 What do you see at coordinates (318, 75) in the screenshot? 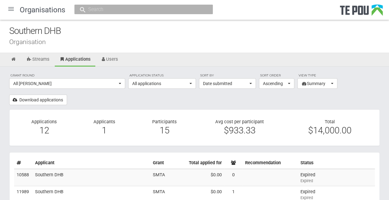
I see `label: View type` at bounding box center [318, 75].